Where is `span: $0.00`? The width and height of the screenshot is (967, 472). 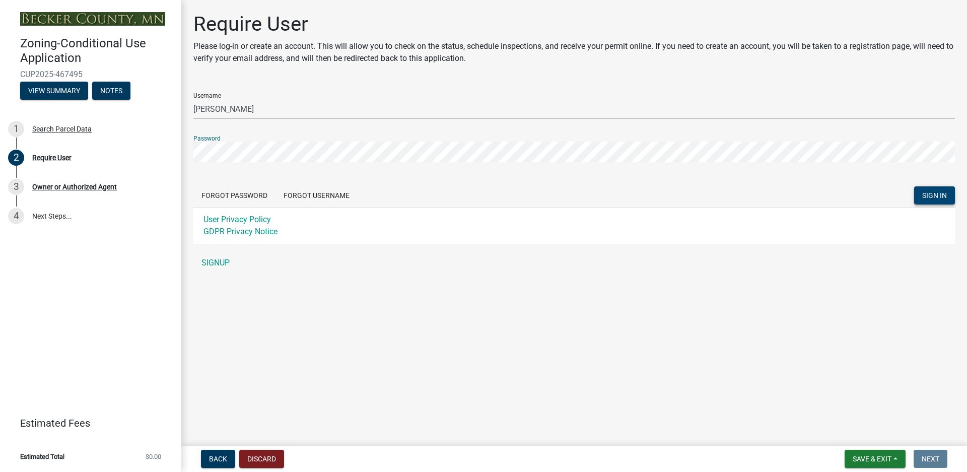 span: $0.00 is located at coordinates (153, 456).